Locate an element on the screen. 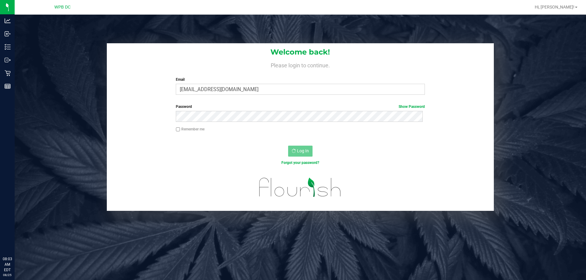  a: Forgot your password? is located at coordinates (300, 163).